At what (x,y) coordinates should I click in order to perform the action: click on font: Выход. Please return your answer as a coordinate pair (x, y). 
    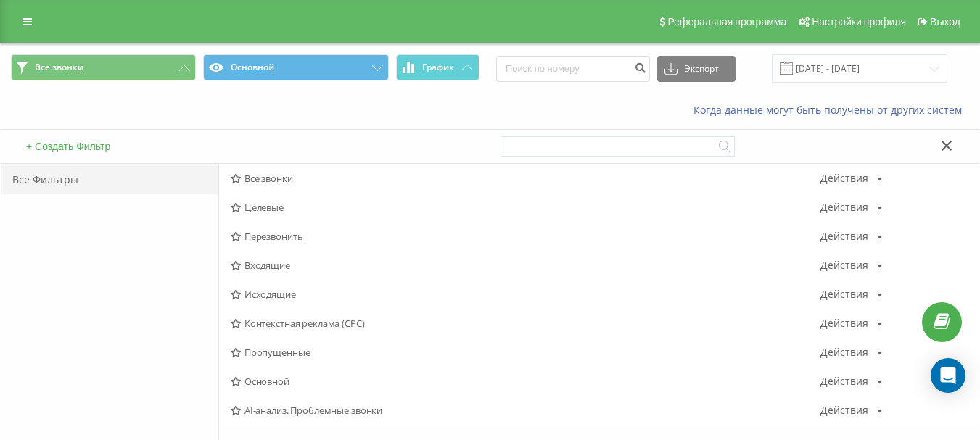
    Looking at the image, I should click on (945, 21).